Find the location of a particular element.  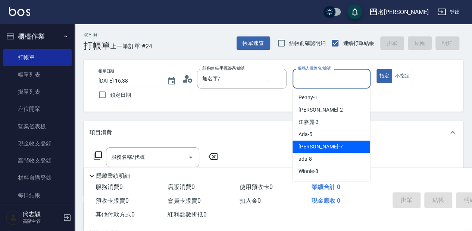

h3: 打帳單 is located at coordinates (97, 46).